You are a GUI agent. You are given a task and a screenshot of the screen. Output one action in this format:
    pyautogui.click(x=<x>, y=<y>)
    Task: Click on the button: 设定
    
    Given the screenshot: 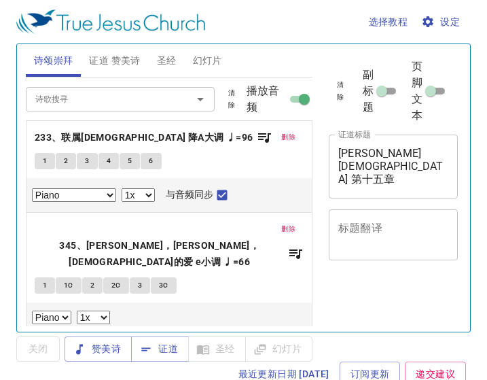 What is the action you would take?
    pyautogui.click(x=441, y=22)
    